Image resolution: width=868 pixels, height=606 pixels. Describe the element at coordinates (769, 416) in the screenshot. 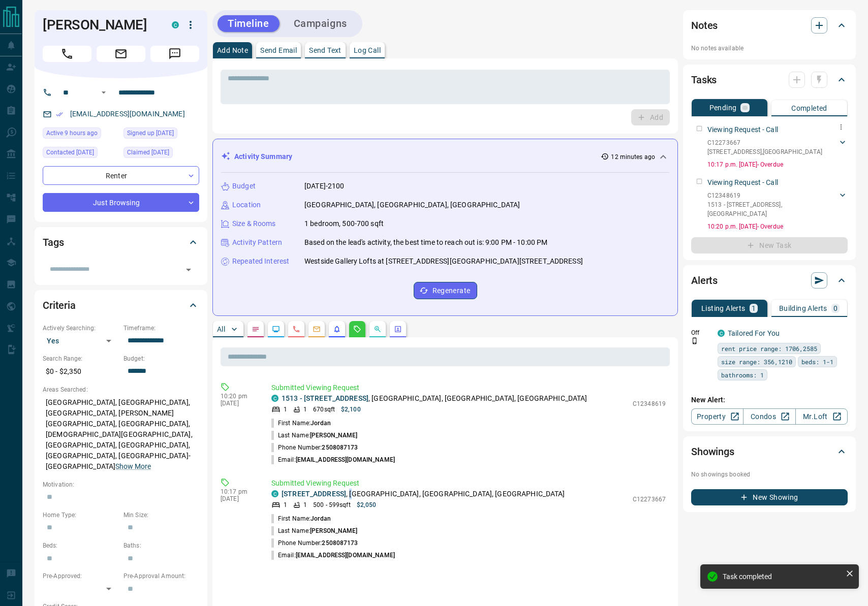

I see `a: Condos` at that location.